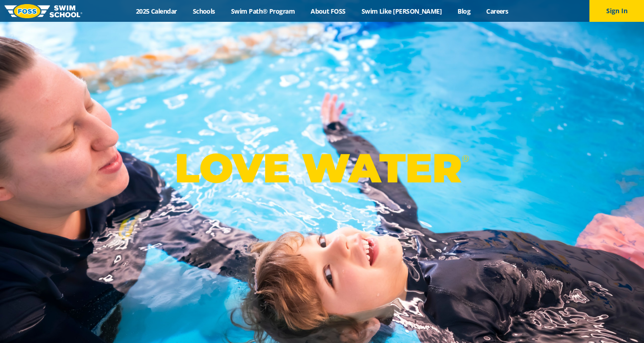 Image resolution: width=644 pixels, height=343 pixels. What do you see at coordinates (497, 11) in the screenshot?
I see `a: Careers` at bounding box center [497, 11].